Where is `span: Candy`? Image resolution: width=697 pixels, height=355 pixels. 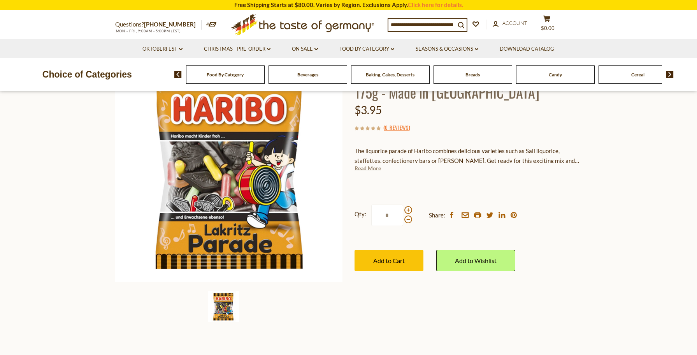
span: Candy is located at coordinates (555, 74).